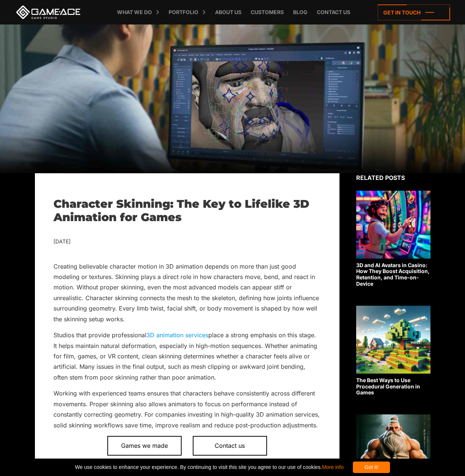 Image resolution: width=465 pixels, height=476 pixels. I want to click on p: Studios that provide professional place a strong emphasis on this stage. It helps maintain natura..., so click(187, 356).